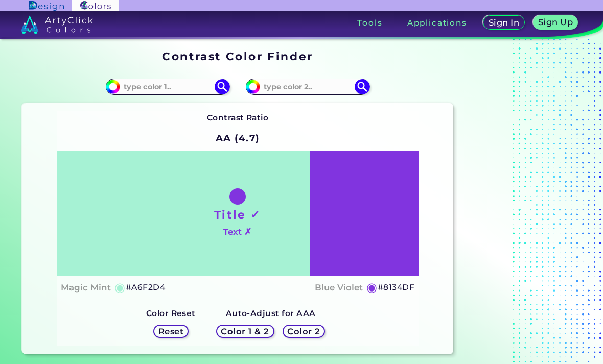 The width and height of the screenshot is (603, 364). What do you see at coordinates (237, 215) in the screenshot?
I see `h1: Title ✓` at bounding box center [237, 215].